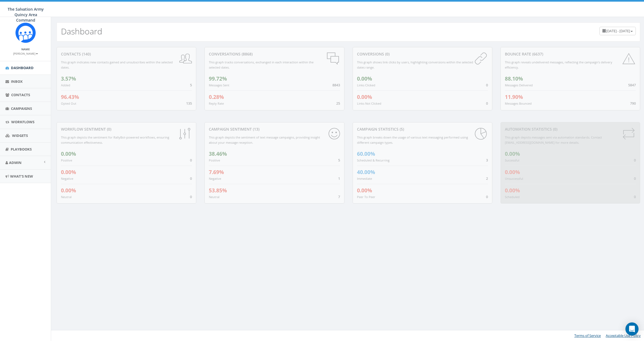 This screenshot has height=341, width=644. Describe the element at coordinates (70, 97) in the screenshot. I see `span: 96.43%` at that location.